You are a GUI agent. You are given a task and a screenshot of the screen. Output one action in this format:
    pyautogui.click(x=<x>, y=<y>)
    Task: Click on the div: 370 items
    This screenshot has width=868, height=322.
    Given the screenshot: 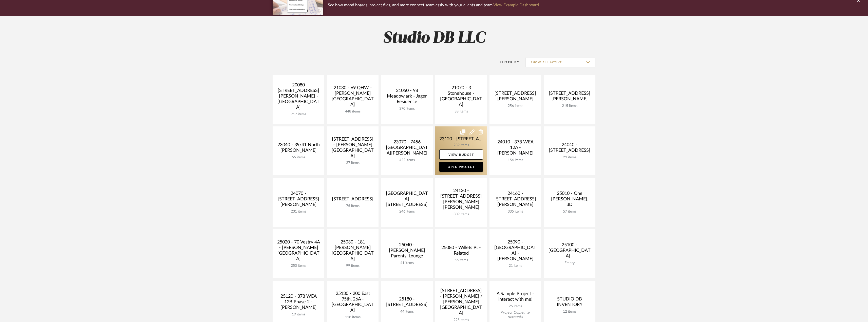 What is the action you would take?
    pyautogui.click(x=407, y=109)
    